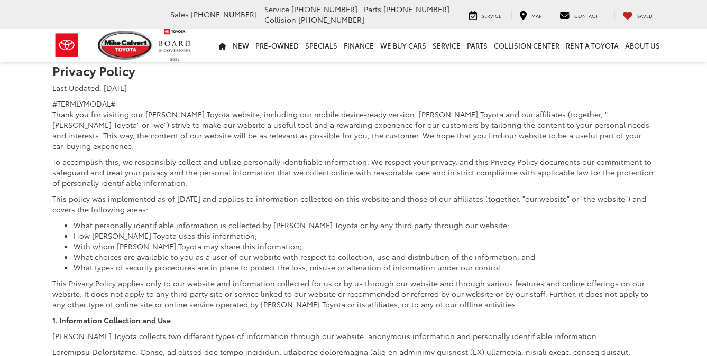 This screenshot has width=707, height=356. I want to click on img: Toyota, so click(67, 45).